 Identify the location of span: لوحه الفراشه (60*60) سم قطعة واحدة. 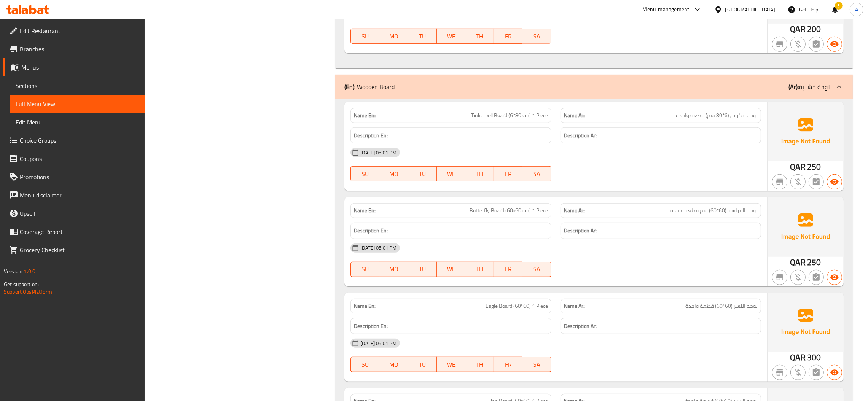
(714, 211).